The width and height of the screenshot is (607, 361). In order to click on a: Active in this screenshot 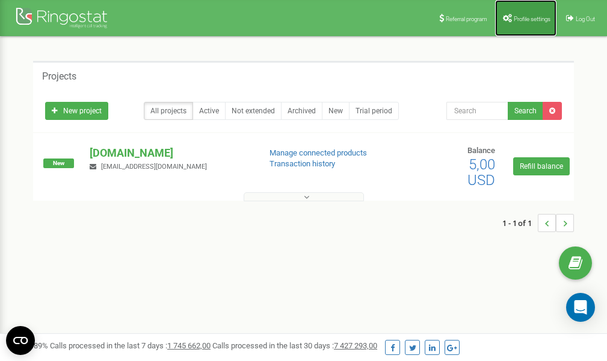, I will do `click(209, 111)`.